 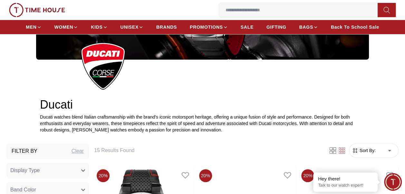 I want to click on span: BAGS, so click(x=306, y=27).